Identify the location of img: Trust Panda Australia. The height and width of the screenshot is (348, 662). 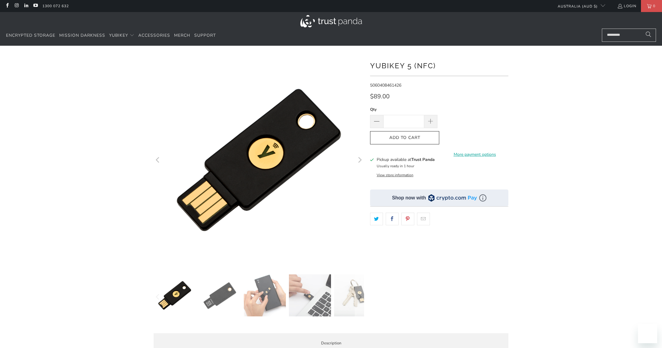
(331, 21).